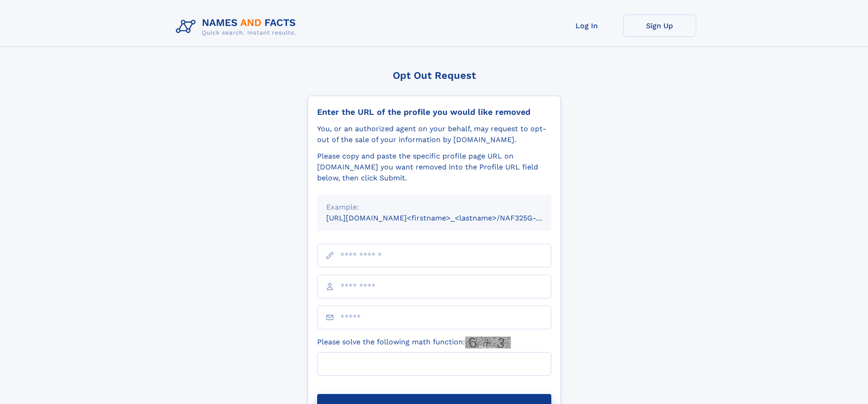 This screenshot has height=404, width=868. Describe the element at coordinates (434, 112) in the screenshot. I see `div: Enter the URL of the profile you would like removed` at that location.